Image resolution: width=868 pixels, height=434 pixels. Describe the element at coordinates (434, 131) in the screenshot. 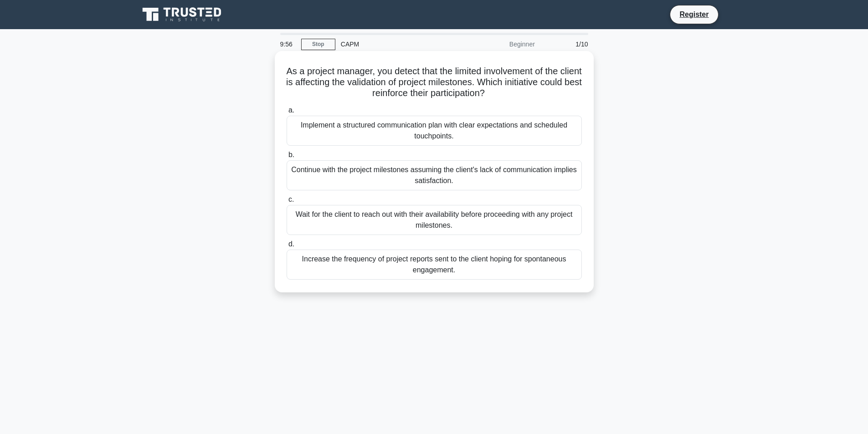

I see `div: Implement a structured communication plan with clear expectations and scheduled touchpoints.` at that location.